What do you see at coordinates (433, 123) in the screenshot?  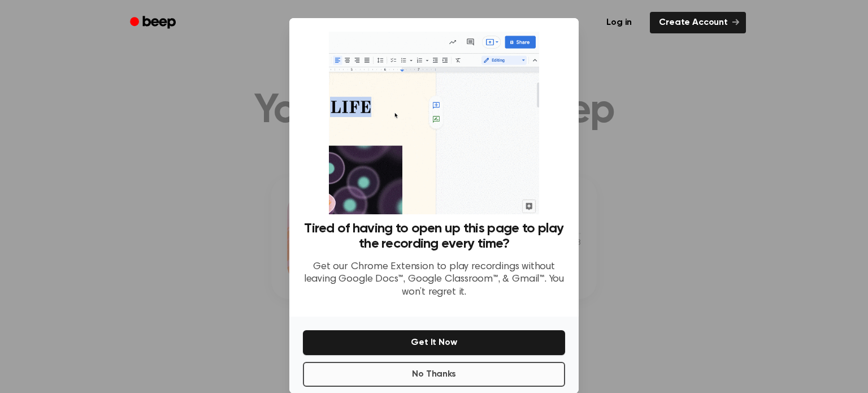 I see `img: Beep extension in action` at bounding box center [433, 123].